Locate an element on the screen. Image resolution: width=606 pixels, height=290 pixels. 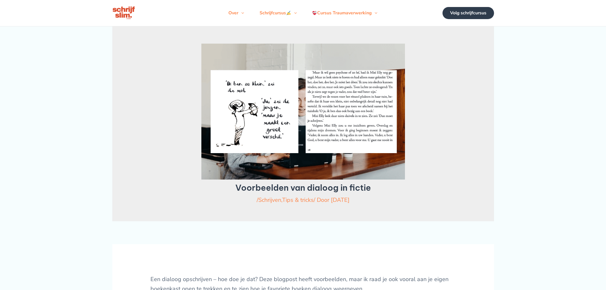
a: SchrijfcursusMenu schakelen is located at coordinates (278, 13).